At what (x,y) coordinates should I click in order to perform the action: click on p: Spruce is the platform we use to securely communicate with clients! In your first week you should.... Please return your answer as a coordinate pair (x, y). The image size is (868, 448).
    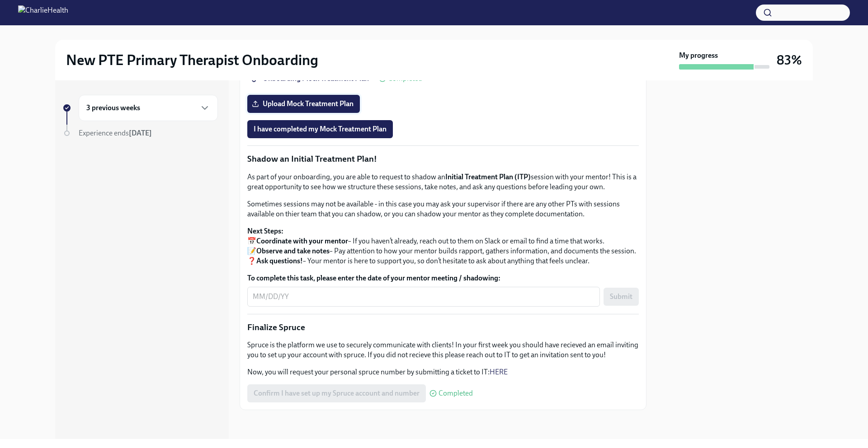
    Looking at the image, I should click on (443, 350).